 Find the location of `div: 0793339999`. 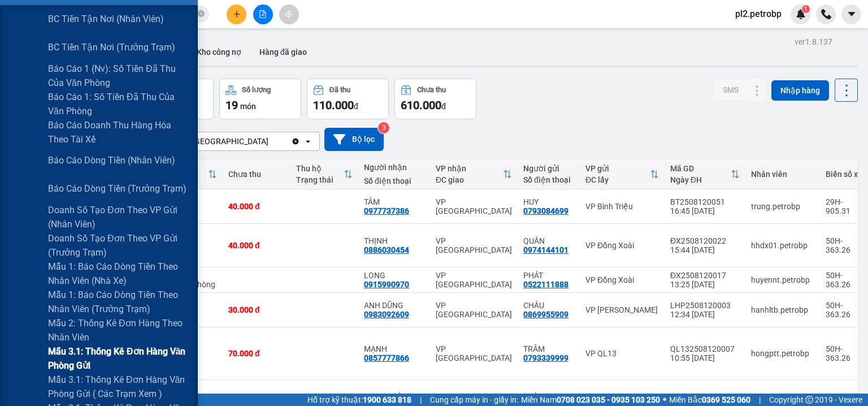

div: 0793339999 is located at coordinates (546, 358).